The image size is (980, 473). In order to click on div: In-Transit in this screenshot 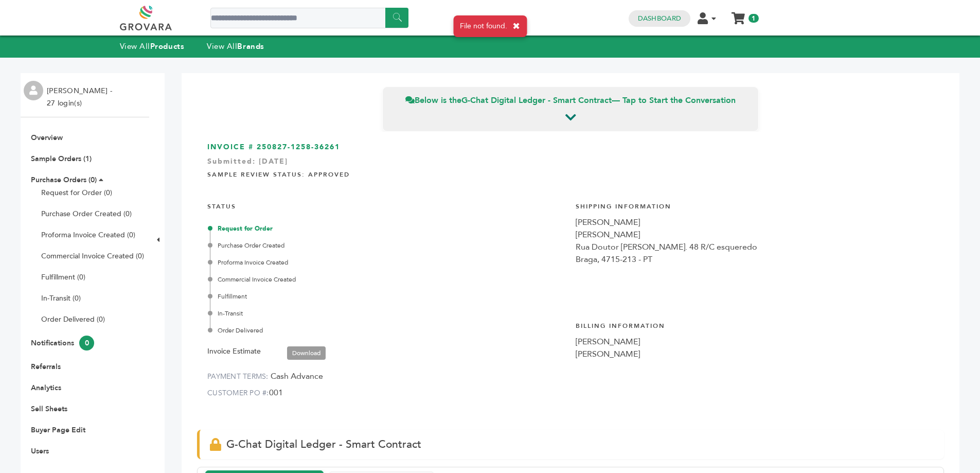, I will do `click(387, 313)`.